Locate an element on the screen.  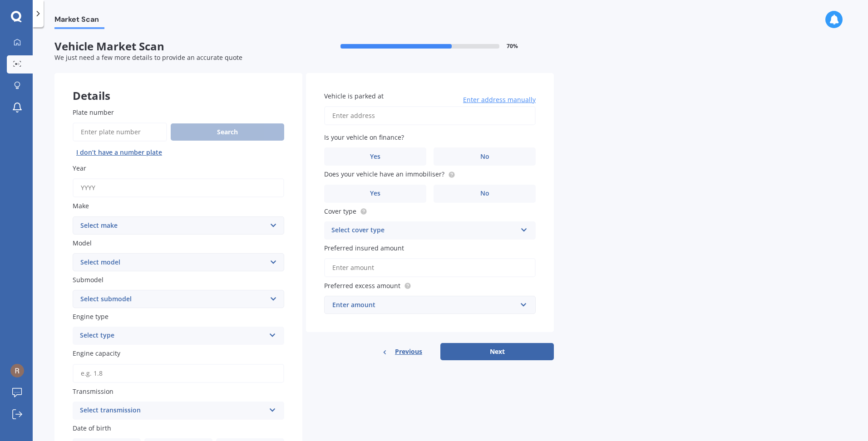
span: Enter address manually is located at coordinates (499, 100).